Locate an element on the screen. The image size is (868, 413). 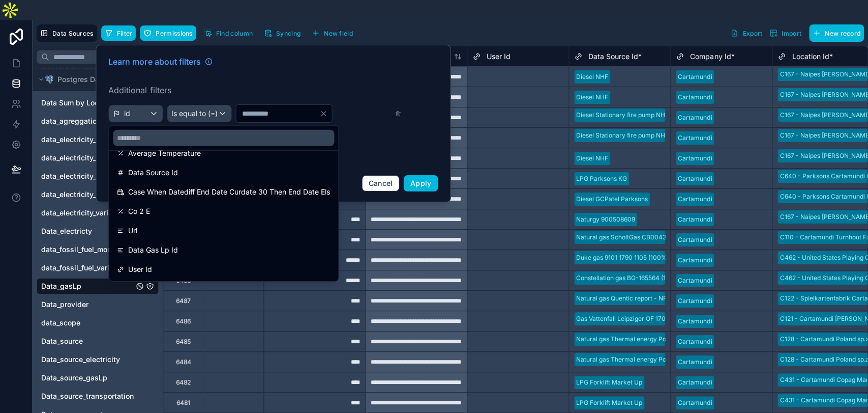
div: Data_source_electricity is located at coordinates (98, 360).